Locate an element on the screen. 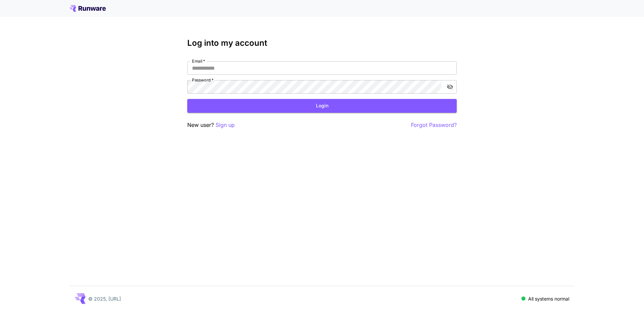 The width and height of the screenshot is (644, 311). button: Sign up is located at coordinates (225, 125).